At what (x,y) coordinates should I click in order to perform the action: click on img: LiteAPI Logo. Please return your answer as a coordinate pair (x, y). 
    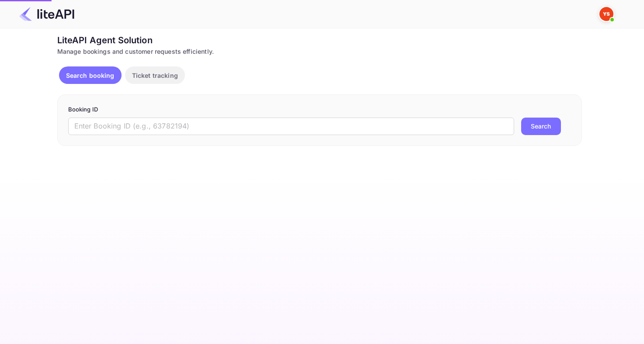
    Looking at the image, I should click on (47, 14).